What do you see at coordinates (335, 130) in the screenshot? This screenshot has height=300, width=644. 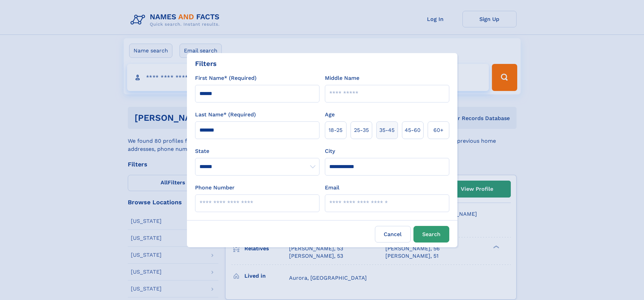 I see `span: 18‑25` at bounding box center [335, 130].